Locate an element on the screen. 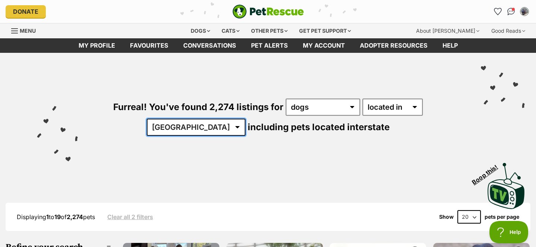  img: Lianne Bissell profile pic is located at coordinates (524, 12).